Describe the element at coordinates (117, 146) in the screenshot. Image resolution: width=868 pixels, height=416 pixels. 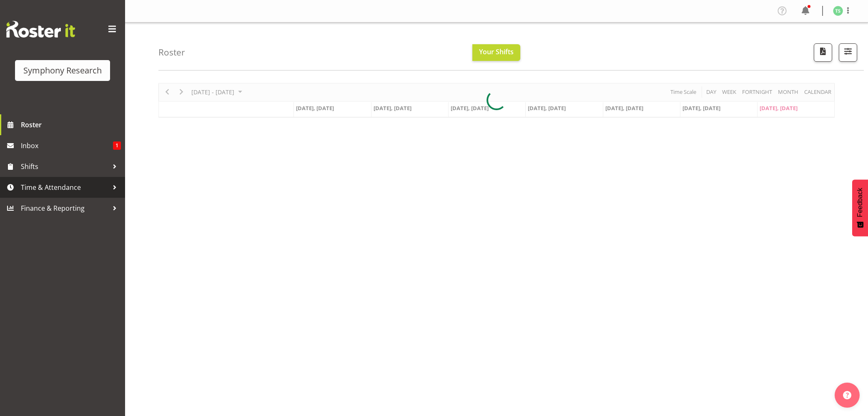
I see `span: 1` at that location.